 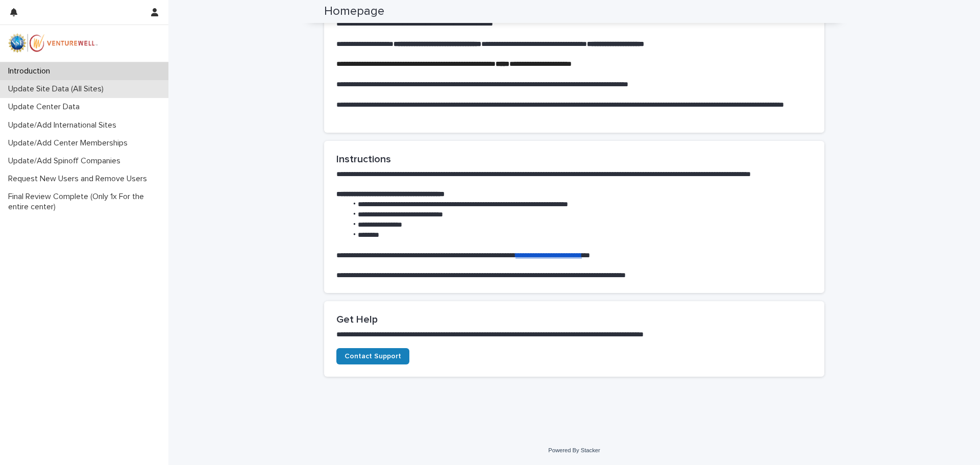 I want to click on h2: Homepage, so click(x=354, y=11).